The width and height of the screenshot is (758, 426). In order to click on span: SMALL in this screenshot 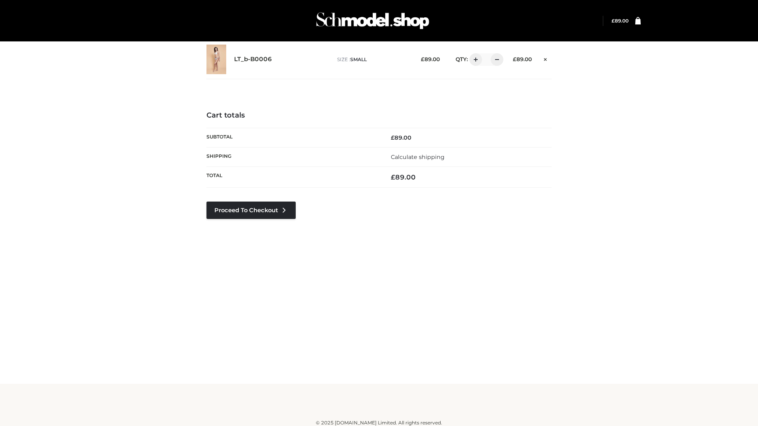, I will do `click(358, 59)`.